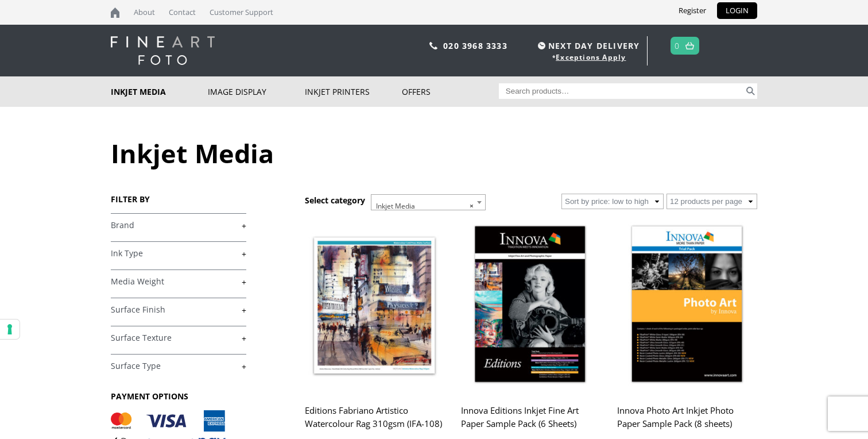  I want to click on img: time.svg, so click(541, 46).